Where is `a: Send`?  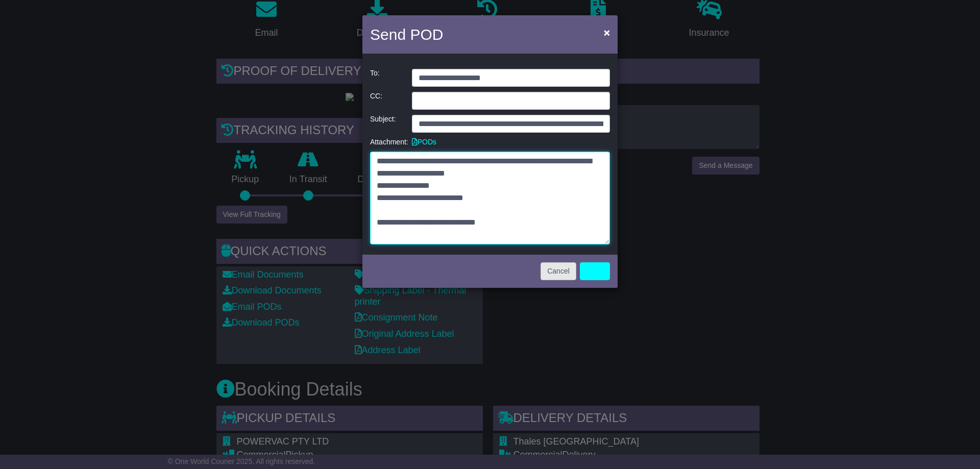 a: Send is located at coordinates (595, 271).